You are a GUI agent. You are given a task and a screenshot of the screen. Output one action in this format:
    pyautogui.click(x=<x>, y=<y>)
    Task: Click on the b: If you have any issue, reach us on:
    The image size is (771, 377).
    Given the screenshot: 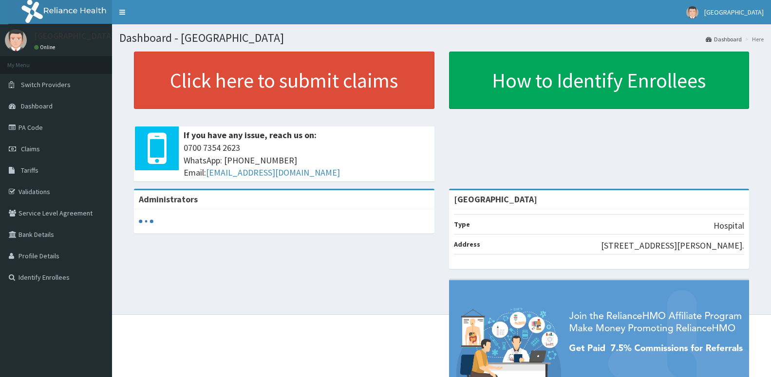 What is the action you would take?
    pyautogui.click(x=250, y=135)
    